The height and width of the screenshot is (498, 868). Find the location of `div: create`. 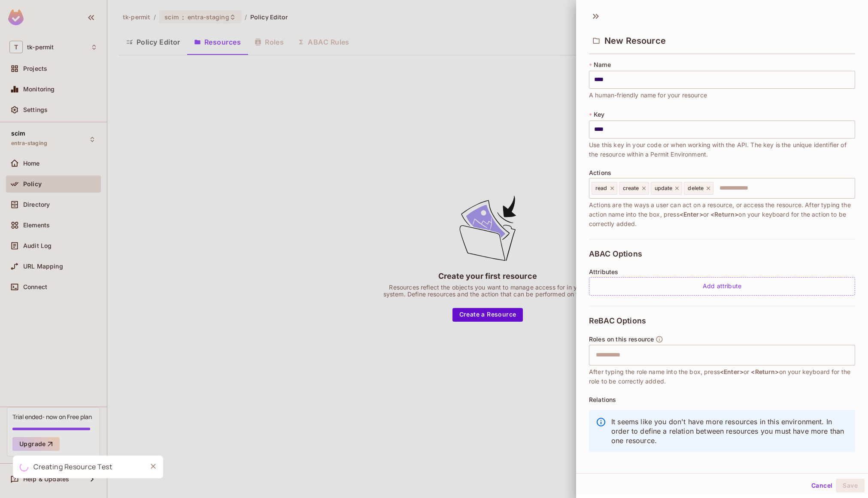

div: create is located at coordinates (634, 188).